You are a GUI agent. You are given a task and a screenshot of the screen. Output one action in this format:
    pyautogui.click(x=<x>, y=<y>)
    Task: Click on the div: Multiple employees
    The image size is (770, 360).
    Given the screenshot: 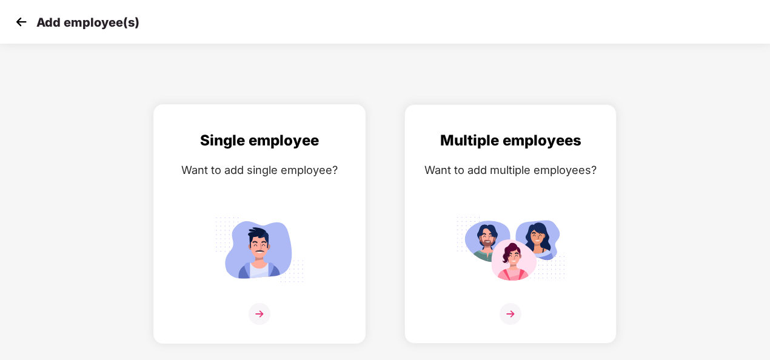 What is the action you would take?
    pyautogui.click(x=510, y=141)
    